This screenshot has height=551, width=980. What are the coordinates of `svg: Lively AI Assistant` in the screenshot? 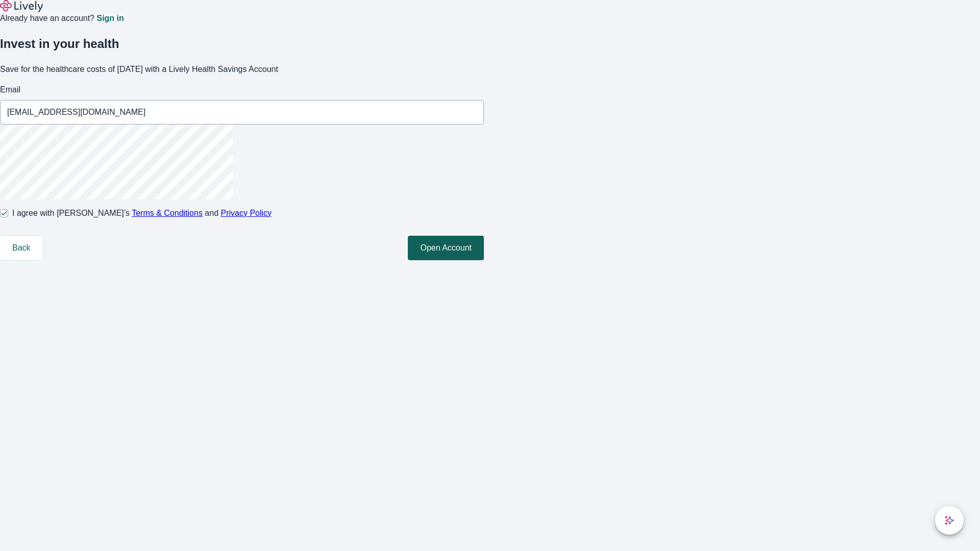 It's located at (950, 521).